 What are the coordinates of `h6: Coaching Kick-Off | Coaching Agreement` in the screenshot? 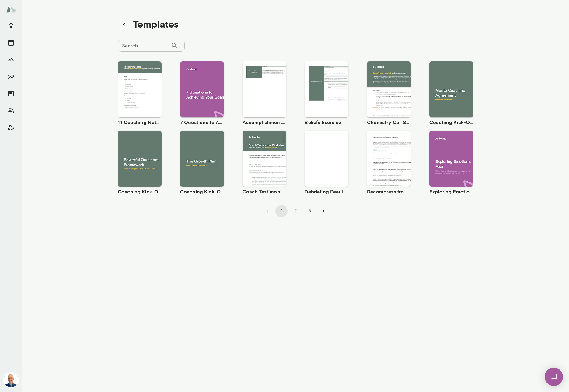 It's located at (451, 122).